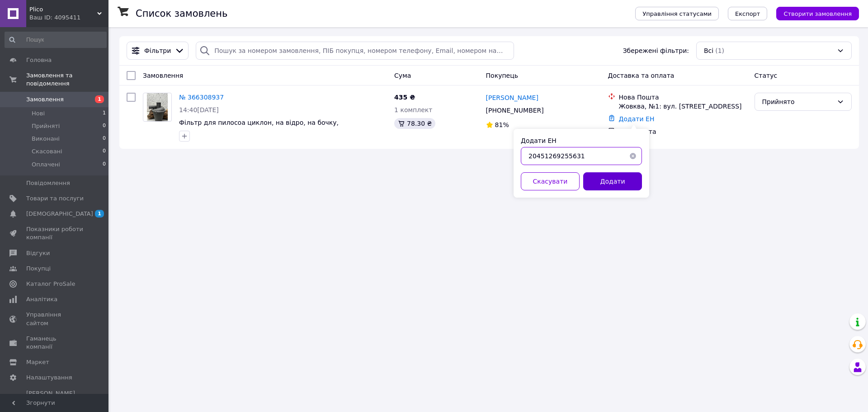  I want to click on span: Покупець, so click(502, 75).